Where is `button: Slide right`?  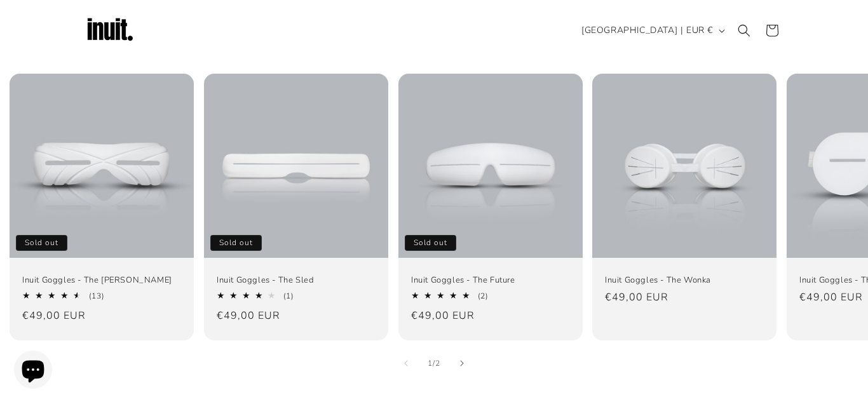 button: Slide right is located at coordinates (462, 363).